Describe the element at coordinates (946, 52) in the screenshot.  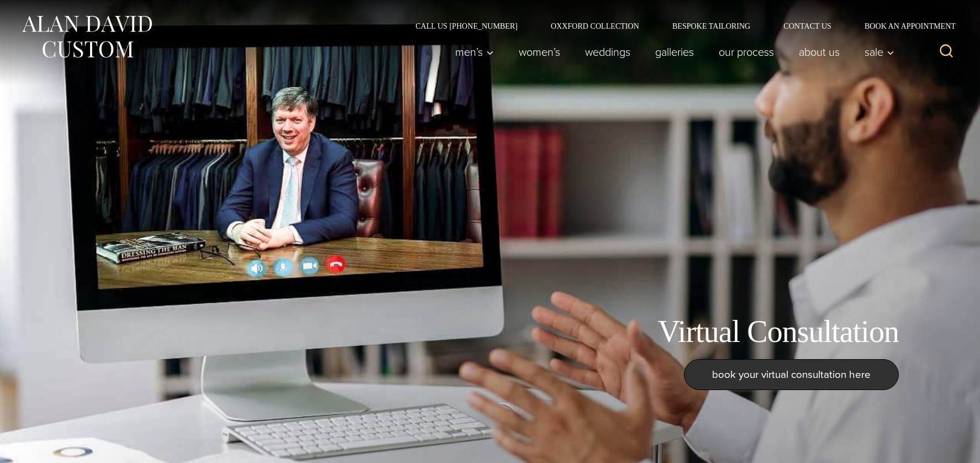
I see `button: View Search Form` at that location.